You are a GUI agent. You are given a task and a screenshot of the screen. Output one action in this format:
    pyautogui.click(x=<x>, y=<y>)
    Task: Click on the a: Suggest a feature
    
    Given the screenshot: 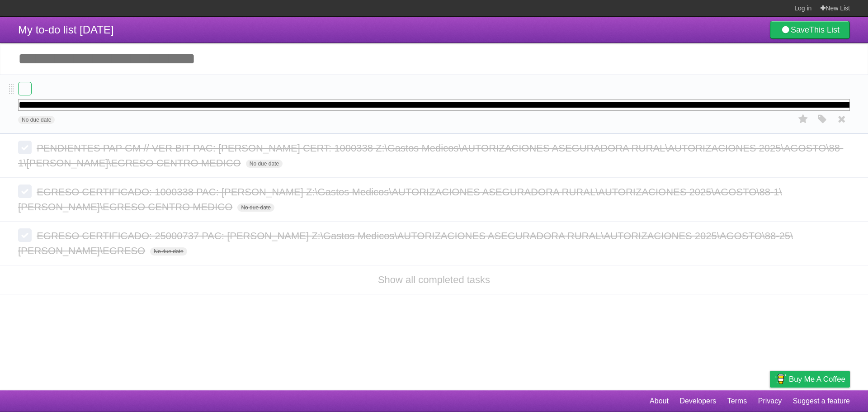 What is the action you would take?
    pyautogui.click(x=821, y=401)
    